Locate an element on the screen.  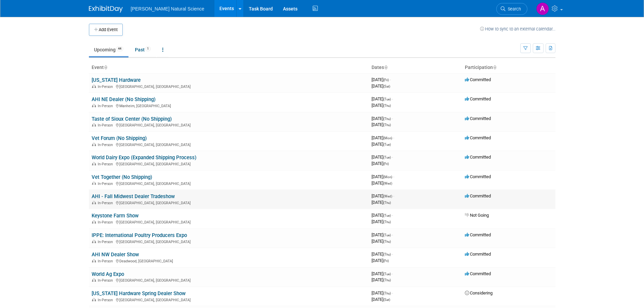
span: Not Going is located at coordinates (477, 215).